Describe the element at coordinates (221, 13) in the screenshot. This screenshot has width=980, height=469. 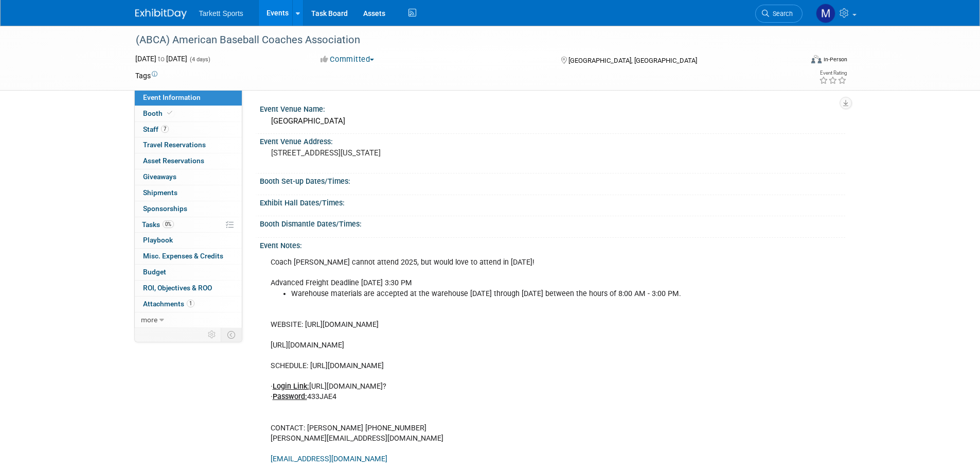
I see `span: Tarkett Sports` at that location.